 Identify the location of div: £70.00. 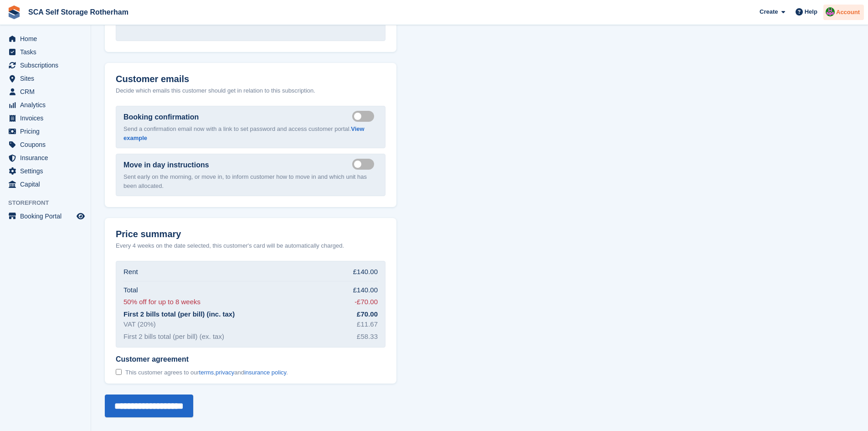
(367, 314).